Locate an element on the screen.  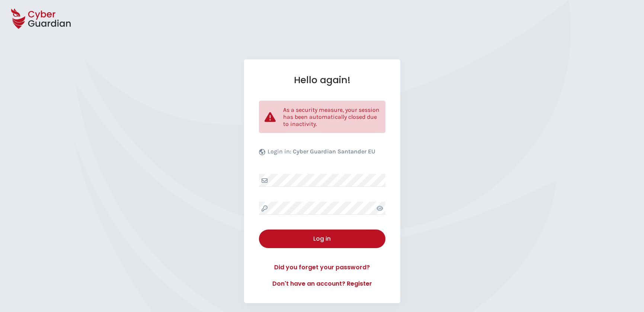
p: As a security measure, your session has been automatically closed due to inactivity. is located at coordinates (332, 117).